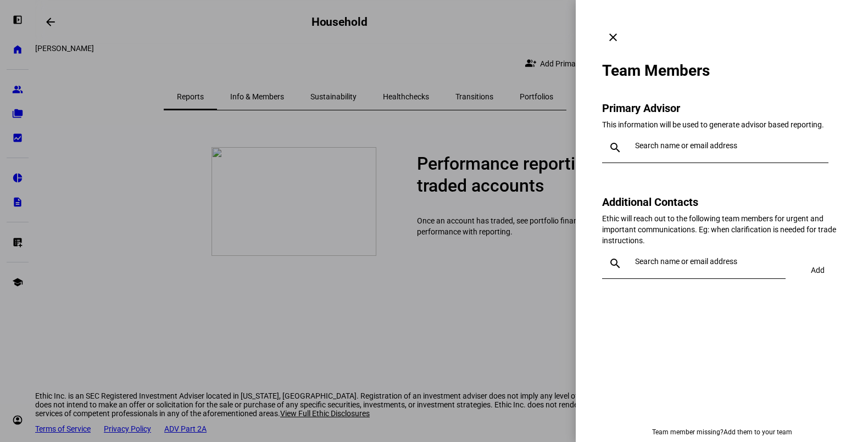 The image size is (868, 442). I want to click on span: Team member missing?, so click(688, 432).